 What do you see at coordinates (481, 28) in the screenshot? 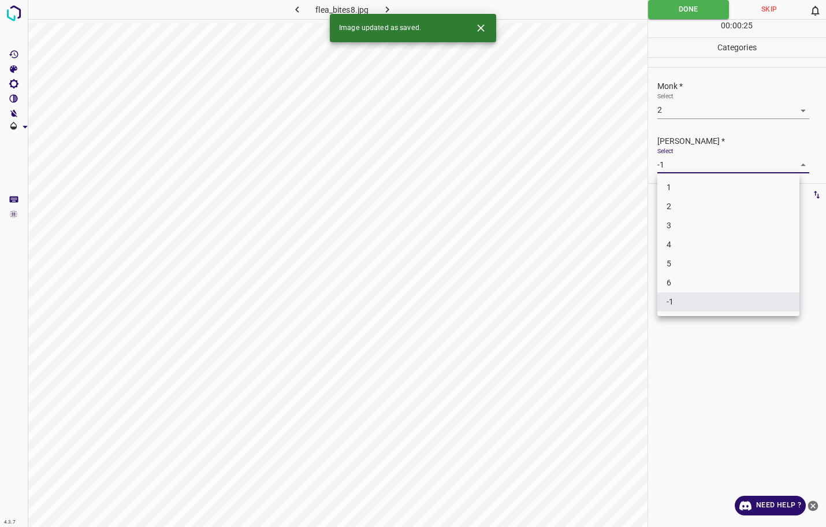
I see `button: Close` at bounding box center [481, 28].